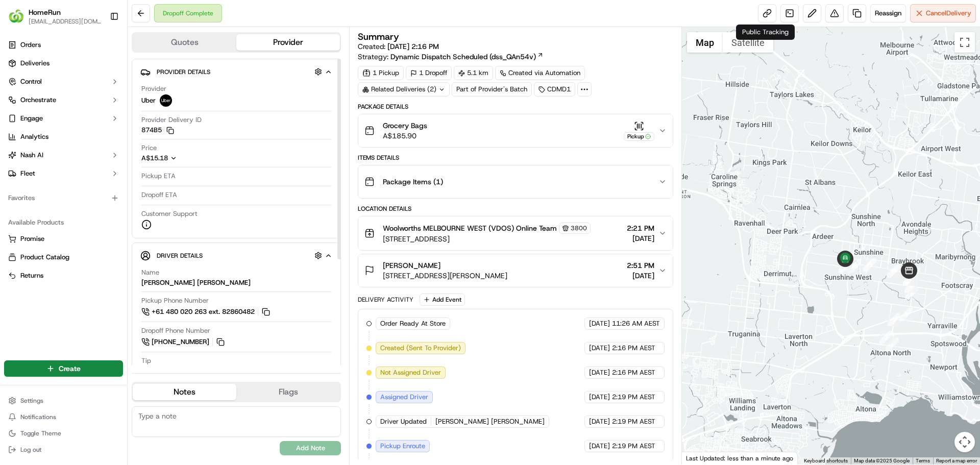 This screenshot has width=980, height=465. I want to click on div: 14, so click(845, 266).